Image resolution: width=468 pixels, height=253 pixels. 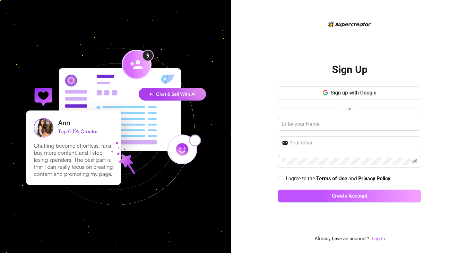 What do you see at coordinates (349, 196) in the screenshot?
I see `button: Create Account` at bounding box center [349, 196].